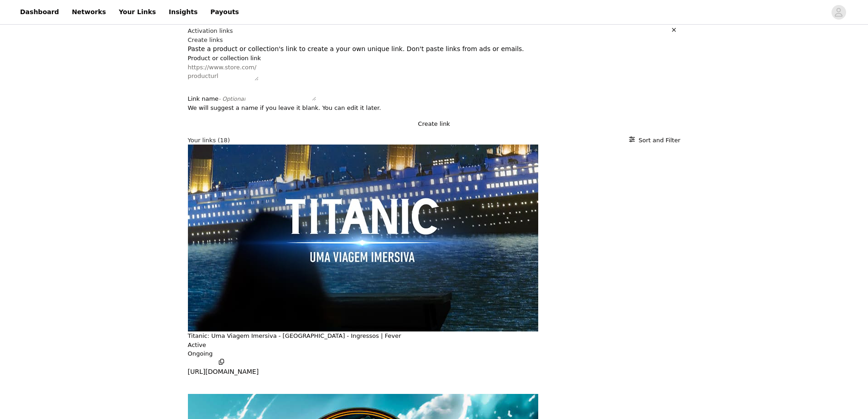 This screenshot has height=419, width=868. I want to click on label: Link name, so click(217, 98).